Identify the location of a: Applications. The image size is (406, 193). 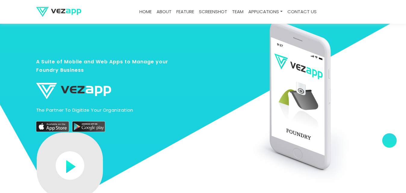
(265, 12).